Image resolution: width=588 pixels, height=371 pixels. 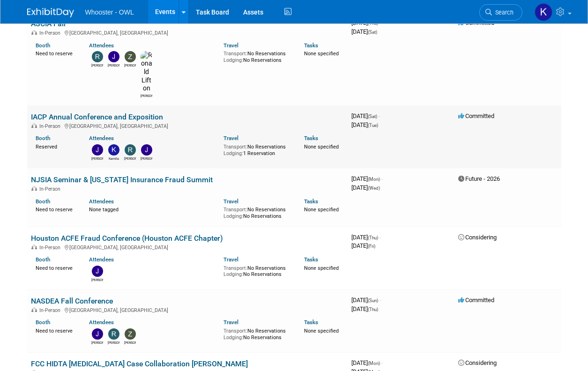 I want to click on div: Reserved, so click(x=56, y=146).